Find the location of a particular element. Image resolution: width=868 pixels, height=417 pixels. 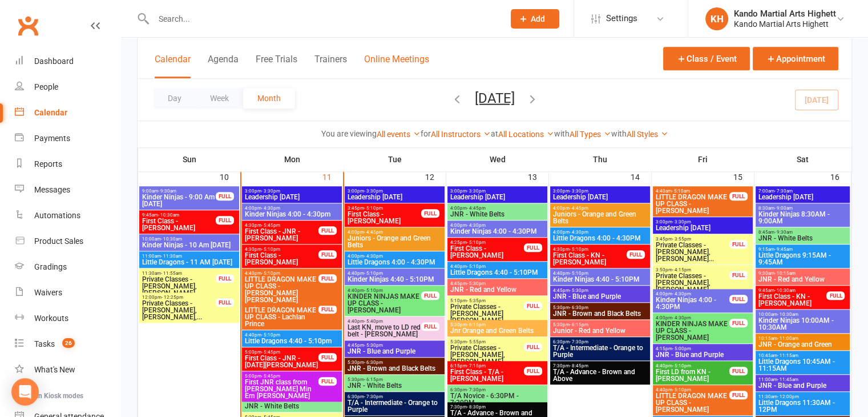

span: - 5:40pm is located at coordinates (373, 321).